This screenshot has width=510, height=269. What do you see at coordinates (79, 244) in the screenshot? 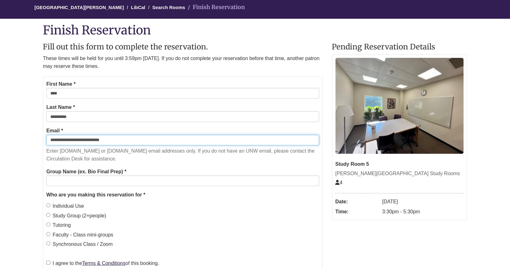
I see `label: Synchronous Class / Zoom` at bounding box center [79, 244].